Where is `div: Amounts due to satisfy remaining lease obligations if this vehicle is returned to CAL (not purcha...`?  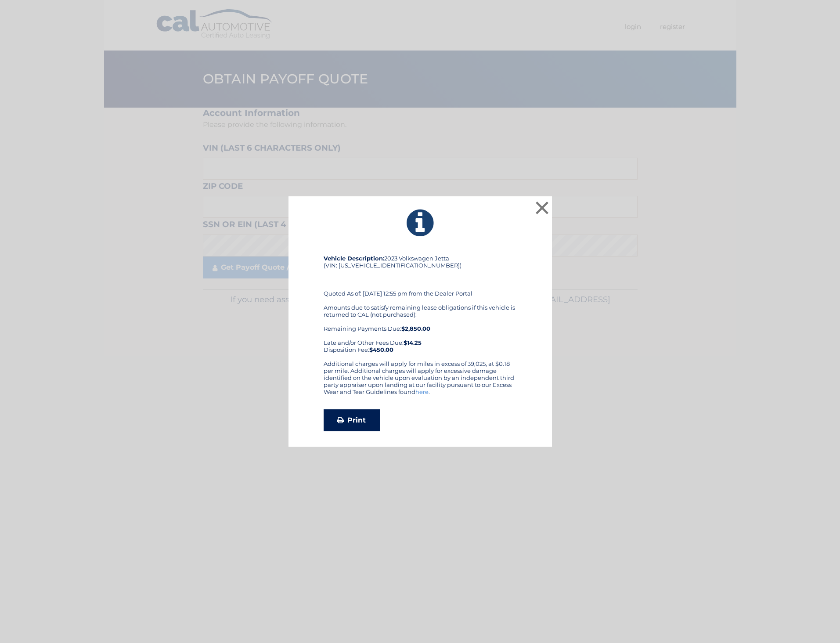 div: Amounts due to satisfy remaining lease obligations if this vehicle is returned to CAL (not purcha... is located at coordinates (420, 328).